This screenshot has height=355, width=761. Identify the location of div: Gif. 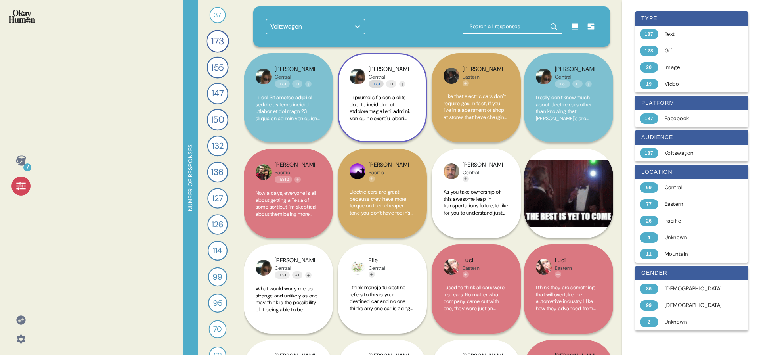
(696, 51).